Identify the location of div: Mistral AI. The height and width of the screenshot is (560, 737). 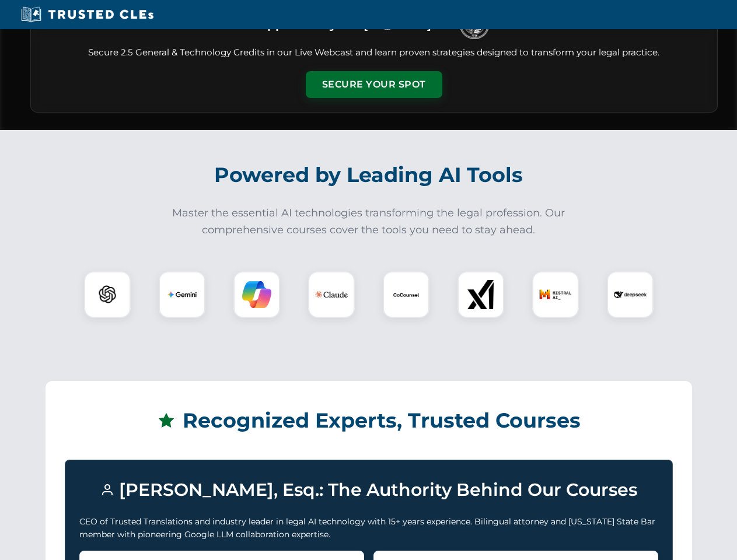
(555, 294).